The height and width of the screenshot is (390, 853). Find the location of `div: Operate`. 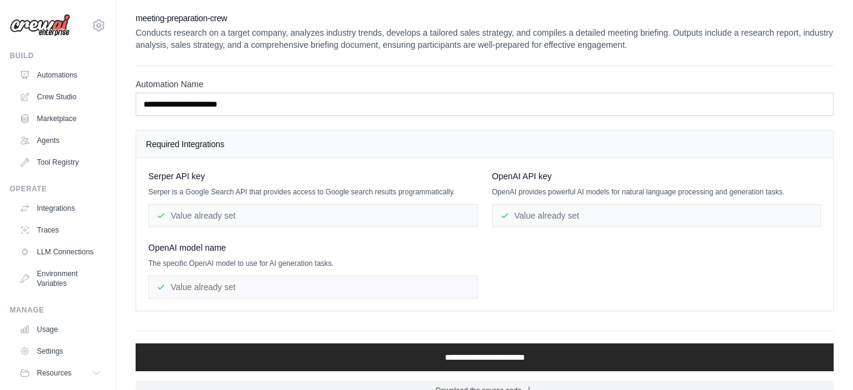

div: Operate is located at coordinates (58, 189).